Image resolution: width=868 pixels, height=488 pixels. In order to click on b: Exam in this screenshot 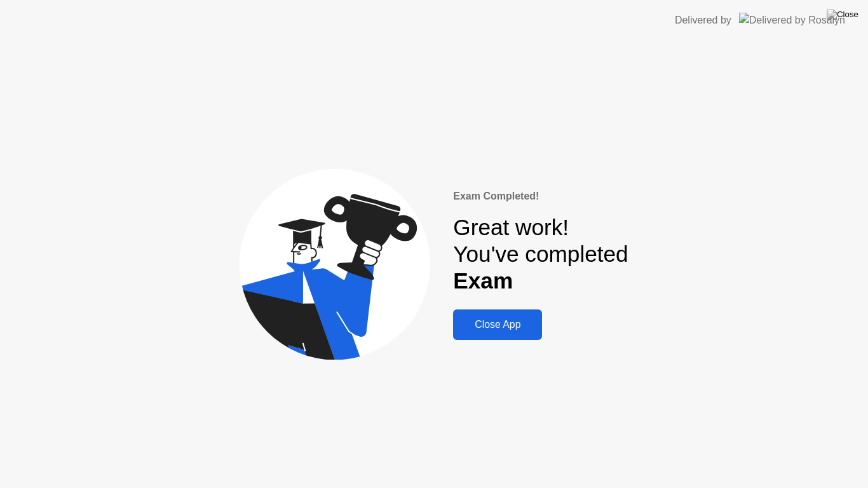, I will do `click(483, 280)`.